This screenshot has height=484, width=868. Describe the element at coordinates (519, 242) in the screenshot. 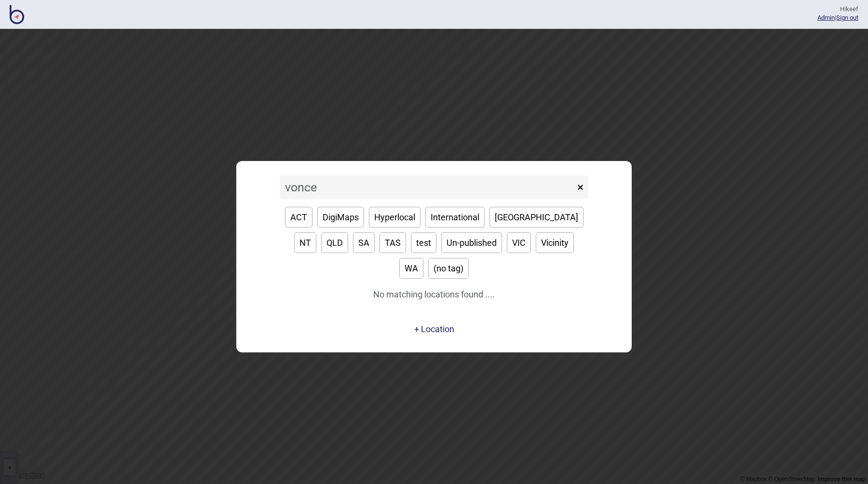

I see `button: VIC` at that location.